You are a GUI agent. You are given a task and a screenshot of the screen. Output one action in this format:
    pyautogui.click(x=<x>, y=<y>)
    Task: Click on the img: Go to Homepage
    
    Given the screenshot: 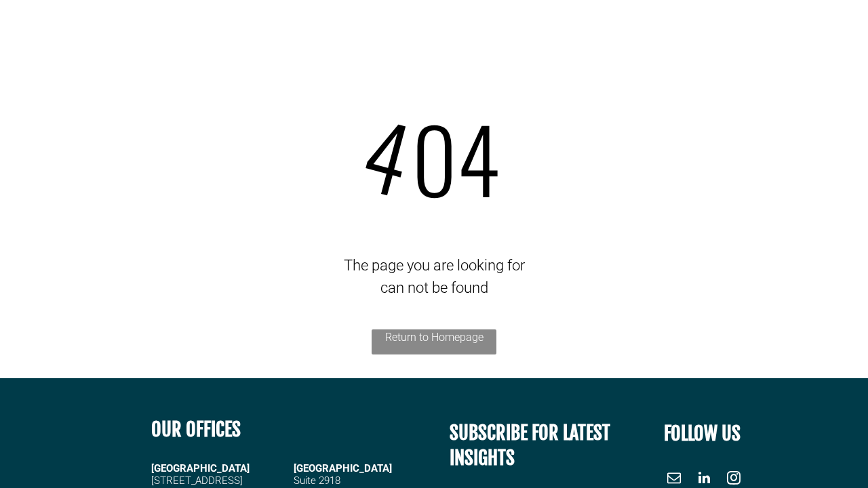 What is the action you would take?
    pyautogui.click(x=80, y=36)
    